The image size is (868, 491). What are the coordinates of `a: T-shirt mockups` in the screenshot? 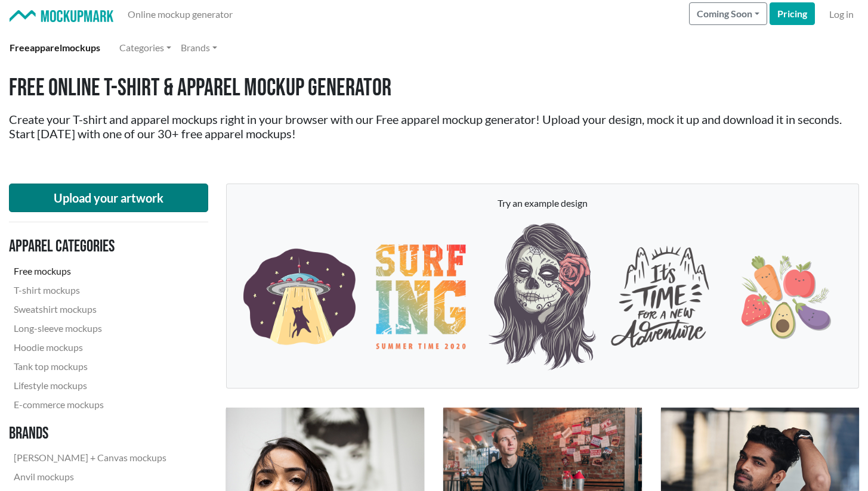 It's located at (90, 290).